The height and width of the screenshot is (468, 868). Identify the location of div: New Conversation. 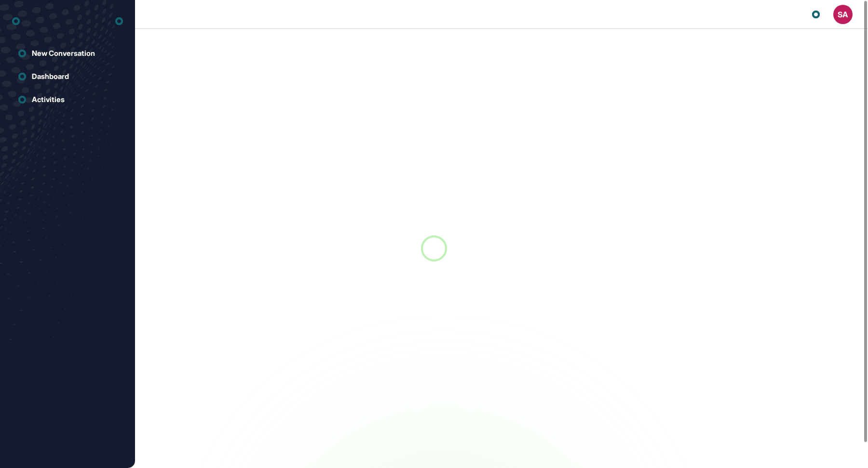
(63, 54).